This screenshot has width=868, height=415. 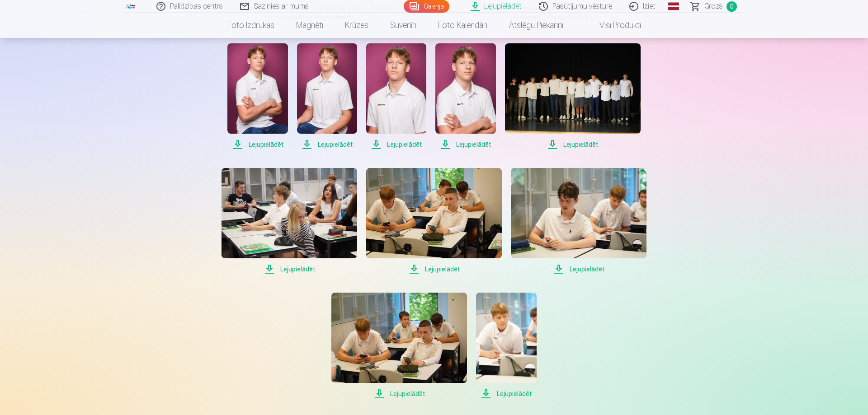 What do you see at coordinates (131, 6) in the screenshot?
I see `img: /fa1` at bounding box center [131, 6].